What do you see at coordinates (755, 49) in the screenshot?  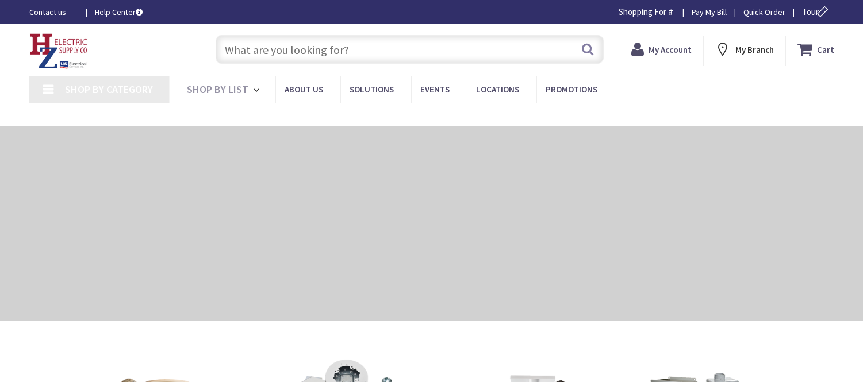 I see `strong: My Branch` at bounding box center [755, 49].